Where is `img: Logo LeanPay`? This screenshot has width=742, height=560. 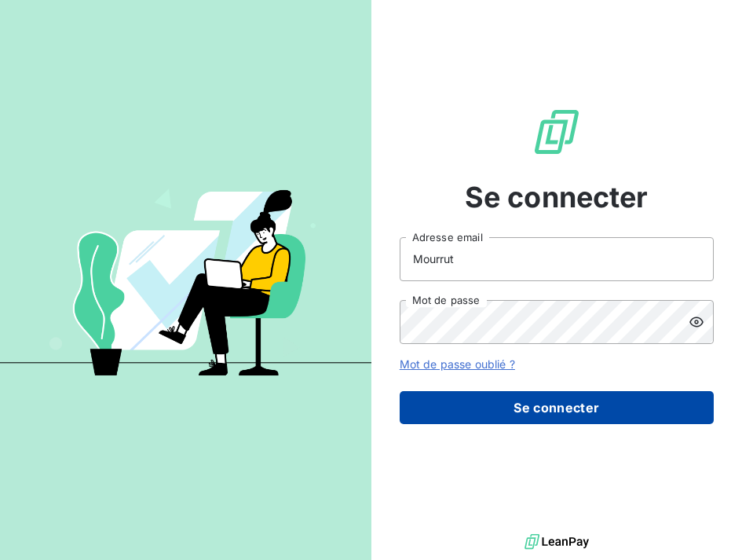 img: Logo LeanPay is located at coordinates (557, 132).